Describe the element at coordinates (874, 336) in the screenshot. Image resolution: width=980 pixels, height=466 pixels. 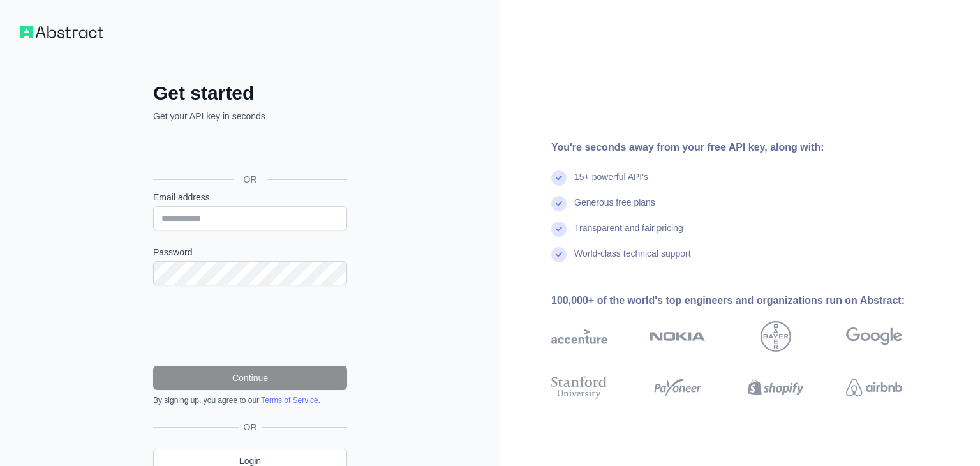
I see `img: google` at that location.